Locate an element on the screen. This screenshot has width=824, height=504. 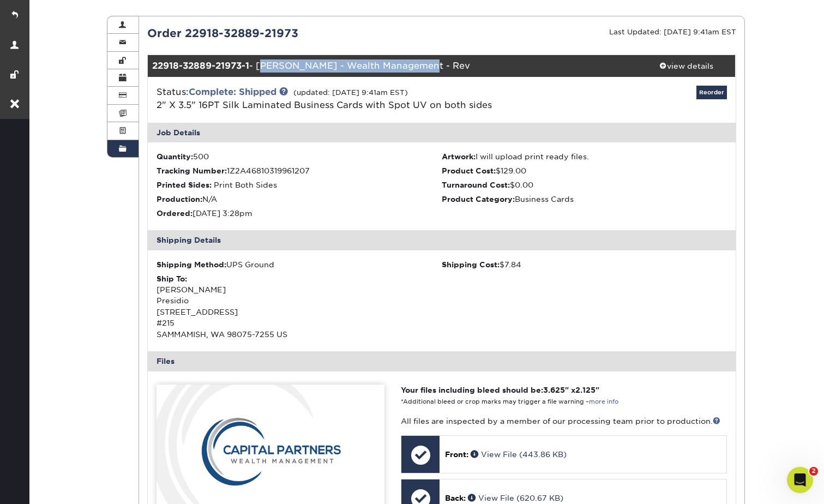
strong: Shipping Method: is located at coordinates (191, 264).